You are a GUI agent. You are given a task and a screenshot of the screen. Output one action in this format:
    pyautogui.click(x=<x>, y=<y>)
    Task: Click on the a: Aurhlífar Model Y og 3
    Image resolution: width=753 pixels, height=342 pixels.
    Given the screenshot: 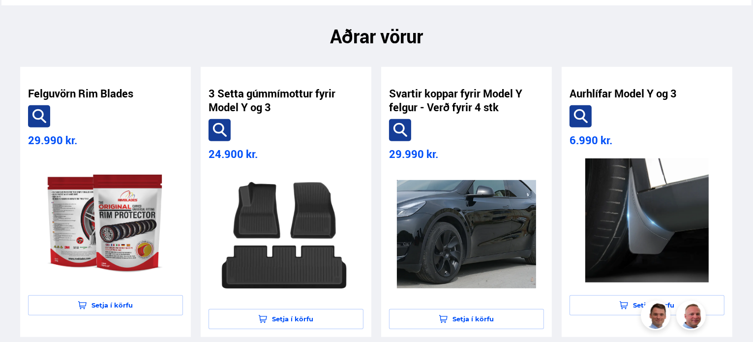 What is the action you would take?
    pyautogui.click(x=623, y=93)
    